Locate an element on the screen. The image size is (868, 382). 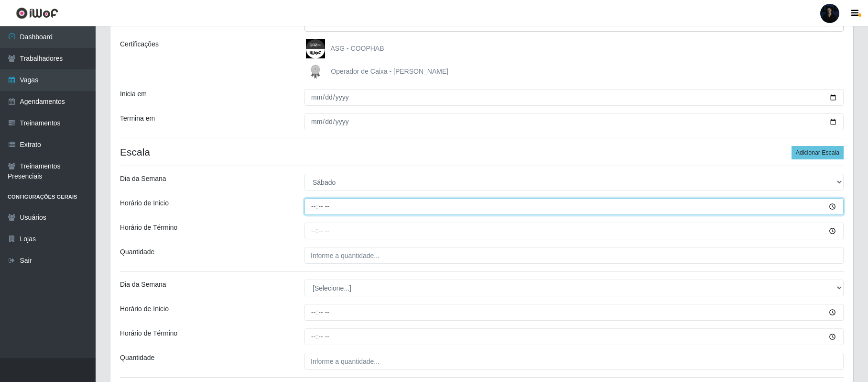
img: ASG - COOPHAB is located at coordinates (318, 49).